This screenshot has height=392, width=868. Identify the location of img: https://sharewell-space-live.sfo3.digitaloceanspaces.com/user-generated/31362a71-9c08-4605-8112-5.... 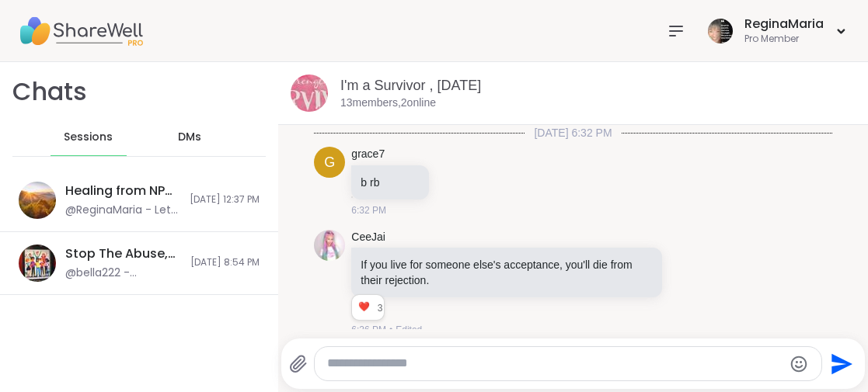
(330, 245).